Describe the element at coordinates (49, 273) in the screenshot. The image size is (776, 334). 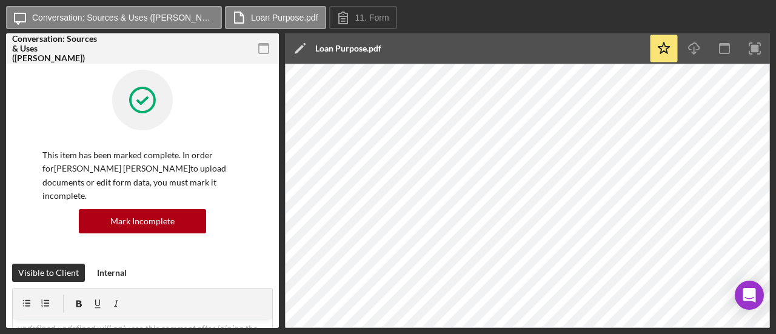
I see `button: Visible to Client` at that location.